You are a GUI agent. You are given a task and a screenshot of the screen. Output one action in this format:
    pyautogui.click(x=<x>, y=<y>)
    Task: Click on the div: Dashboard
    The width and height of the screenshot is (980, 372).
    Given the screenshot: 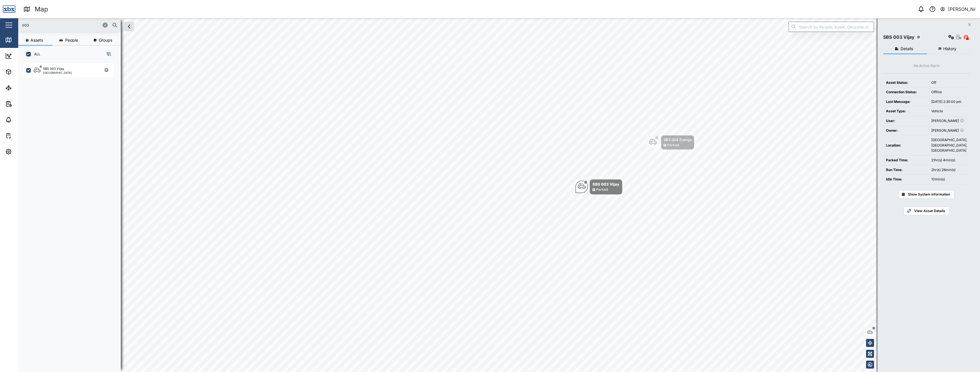 What is the action you would take?
    pyautogui.click(x=28, y=56)
    